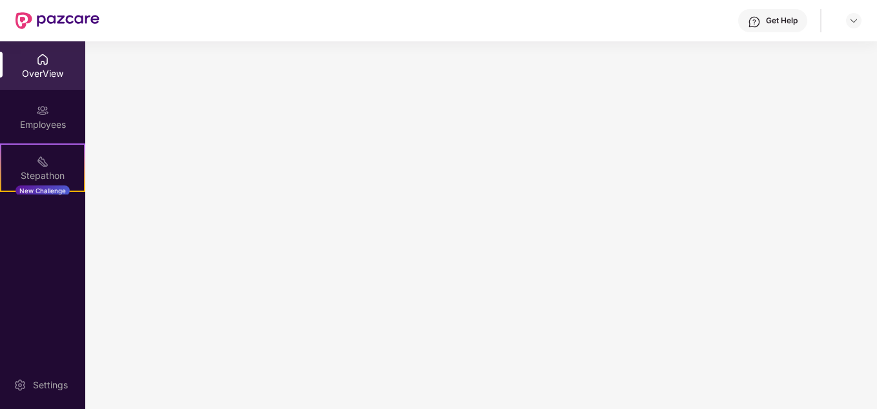  Describe the element at coordinates (854, 21) in the screenshot. I see `img: svg+xml;base64,PHN2ZyBpZD0iRHJvcGRvd24tMzJ4MzIiIHhtbG5zPSJodHRwOi8vd3d3LnczLm9yZy8yMDAwL3N2ZyIgd2...` at that location.